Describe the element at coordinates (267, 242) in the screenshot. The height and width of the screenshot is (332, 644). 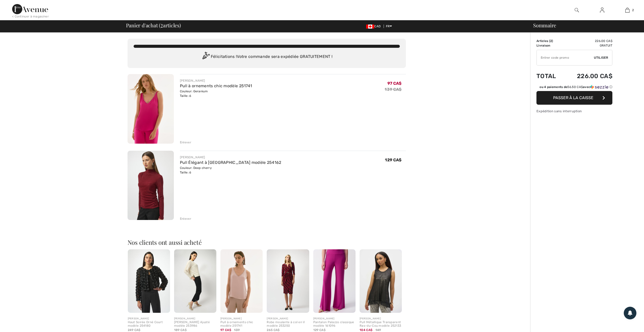
I see `h2: Nos clients ont aussi acheté` at that location.